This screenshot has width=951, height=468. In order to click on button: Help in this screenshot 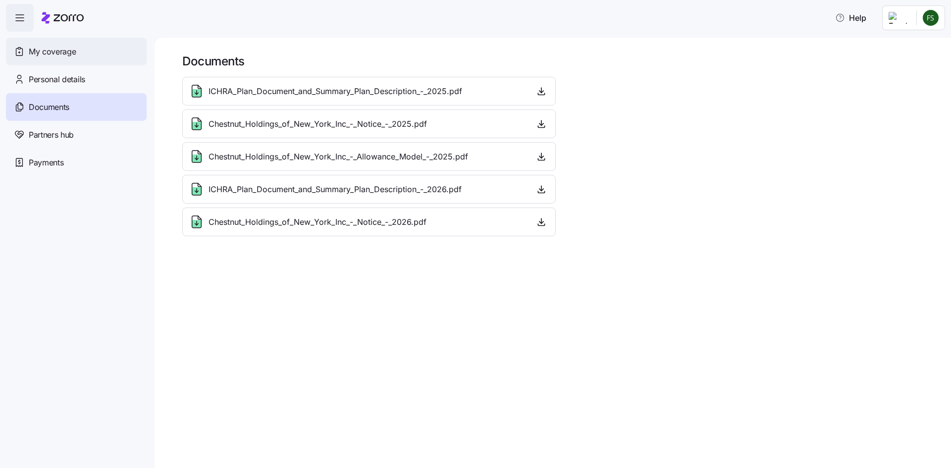, I will do `click(851, 18)`.